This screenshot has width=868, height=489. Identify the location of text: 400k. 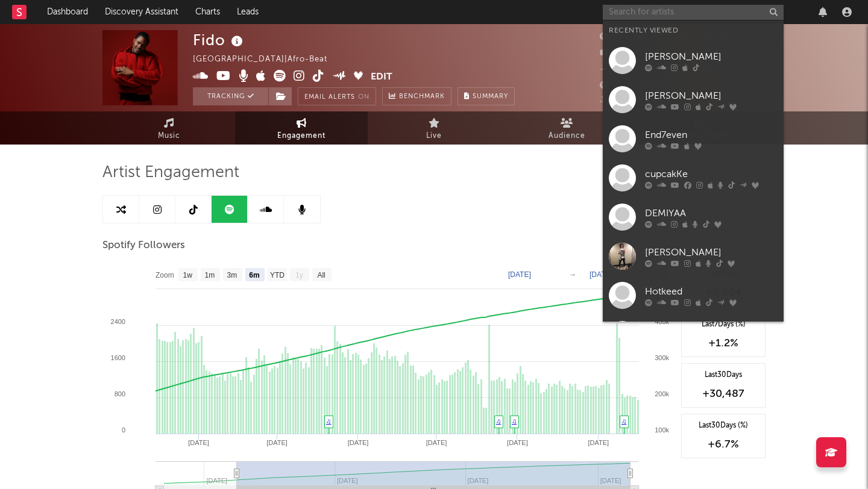
(661, 322).